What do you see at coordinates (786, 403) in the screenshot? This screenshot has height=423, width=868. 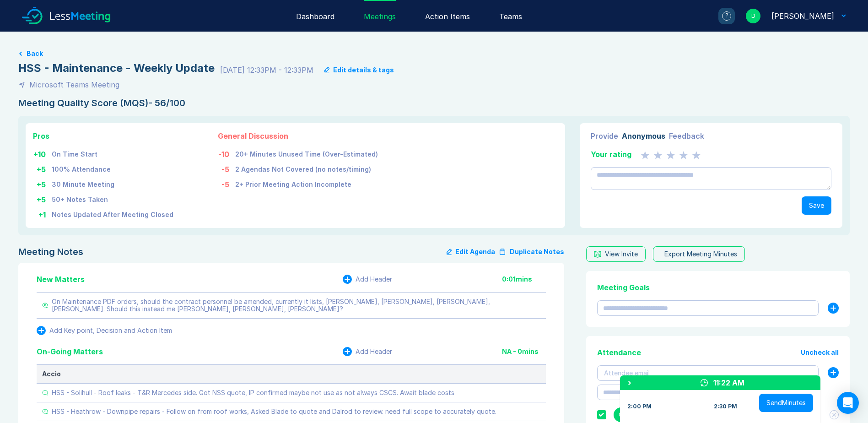 I see `button: SendMinutes` at bounding box center [786, 403].